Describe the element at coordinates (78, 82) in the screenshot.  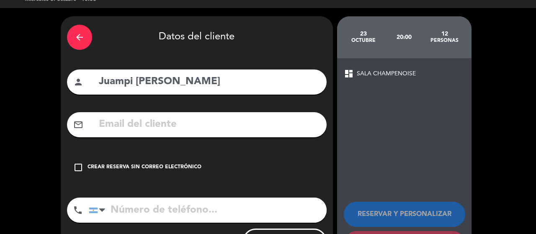
I see `i: person` at that location.